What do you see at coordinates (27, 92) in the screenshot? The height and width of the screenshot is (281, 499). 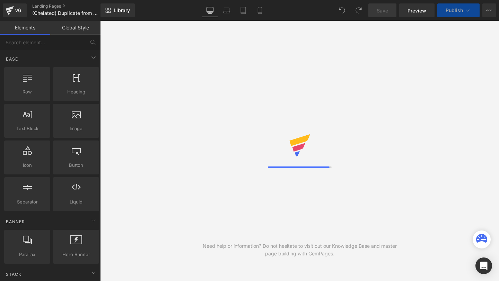 I see `span: Row` at bounding box center [27, 92].